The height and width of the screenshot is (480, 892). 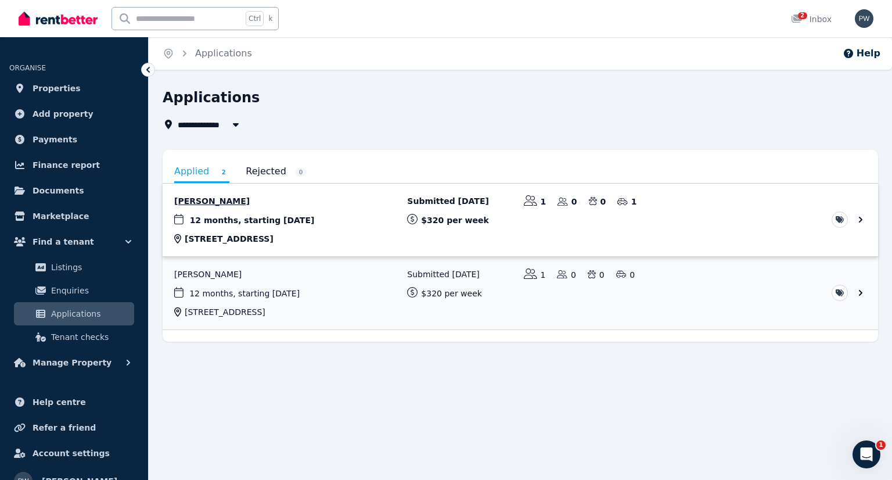 I want to click on button: Manage Property, so click(x=74, y=362).